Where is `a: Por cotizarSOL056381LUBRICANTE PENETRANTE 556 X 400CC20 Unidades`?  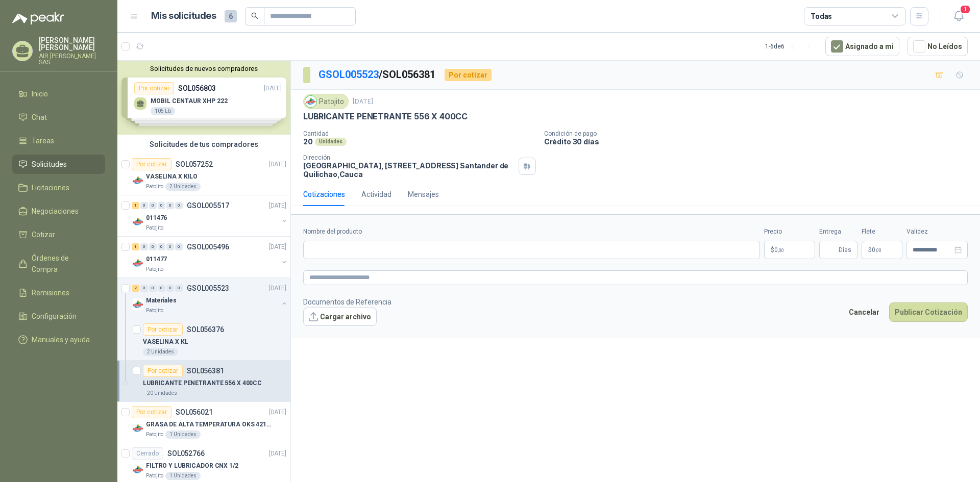 a: Por cotizarSOL056381LUBRICANTE PENETRANTE 556 X 400CC20 Unidades is located at coordinates (204, 381).